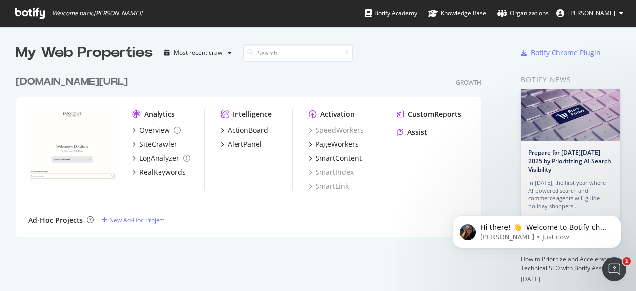 The width and height of the screenshot is (636, 291). What do you see at coordinates (336, 130) in the screenshot?
I see `a: SpeedWorkers` at bounding box center [336, 130].